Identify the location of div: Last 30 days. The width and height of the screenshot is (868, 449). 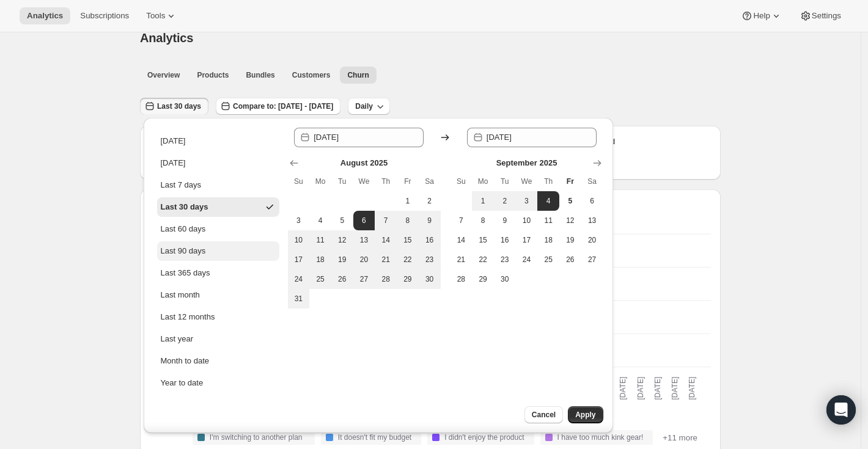
(185, 207).